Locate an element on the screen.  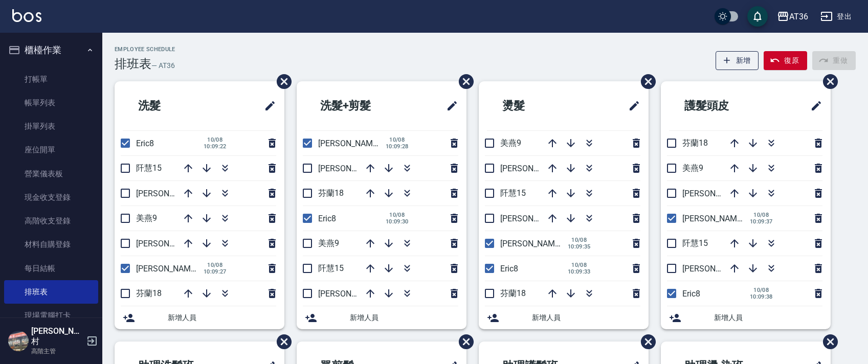
h2: 燙髮 is located at coordinates (534, 106).